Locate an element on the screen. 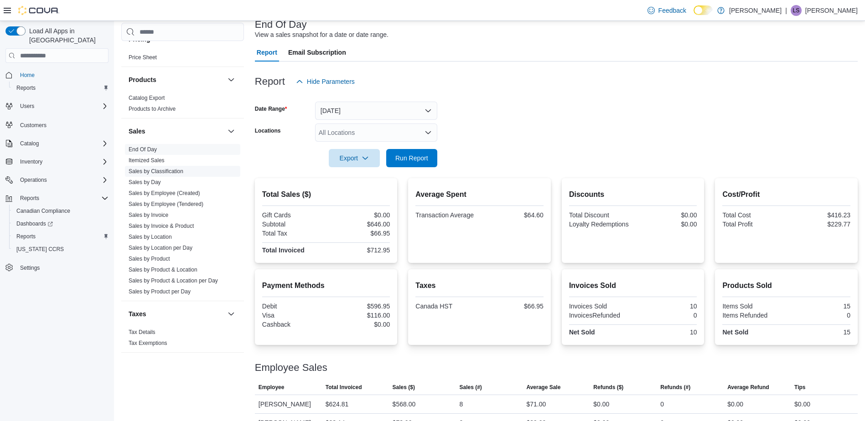 The width and height of the screenshot is (865, 421). span: Hide Parameters is located at coordinates (331, 82).